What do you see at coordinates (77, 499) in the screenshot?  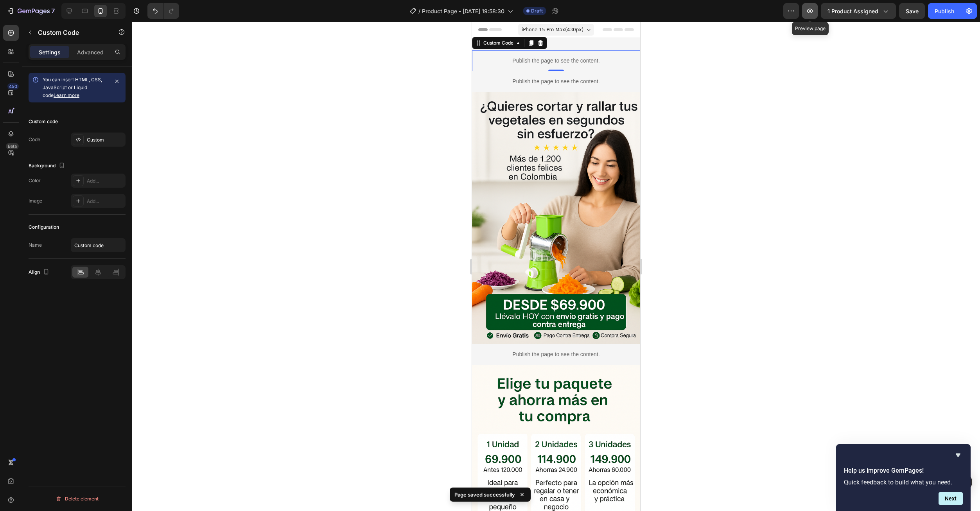 I see `div: Delete element` at bounding box center [77, 499].